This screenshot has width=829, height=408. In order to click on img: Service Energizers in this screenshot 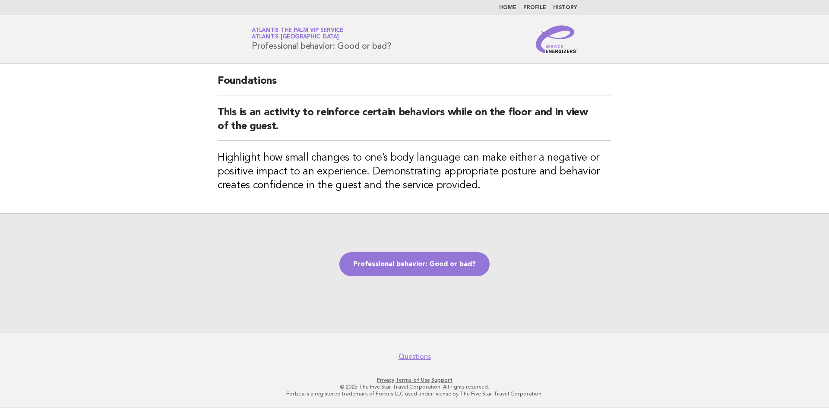, I will do `click(557, 39)`.